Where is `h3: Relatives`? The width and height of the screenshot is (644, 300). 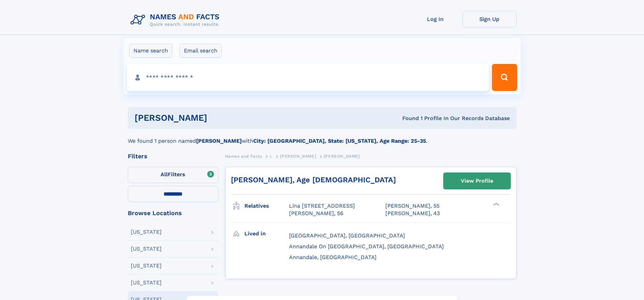 h3: Relatives is located at coordinates (267, 206).